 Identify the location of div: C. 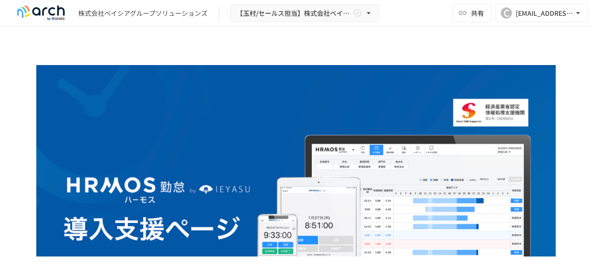
(506, 13).